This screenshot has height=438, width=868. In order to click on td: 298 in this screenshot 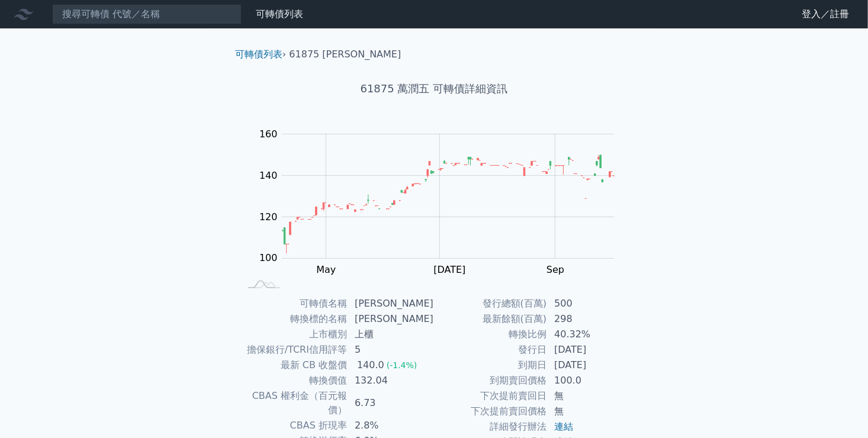, I will do `click(587, 319)`.